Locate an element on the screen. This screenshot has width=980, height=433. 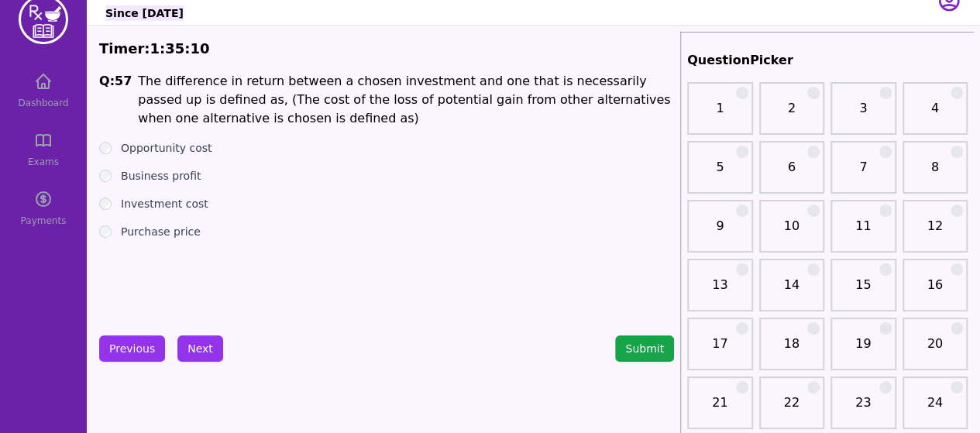
span: 1 is located at coordinates (155, 48).